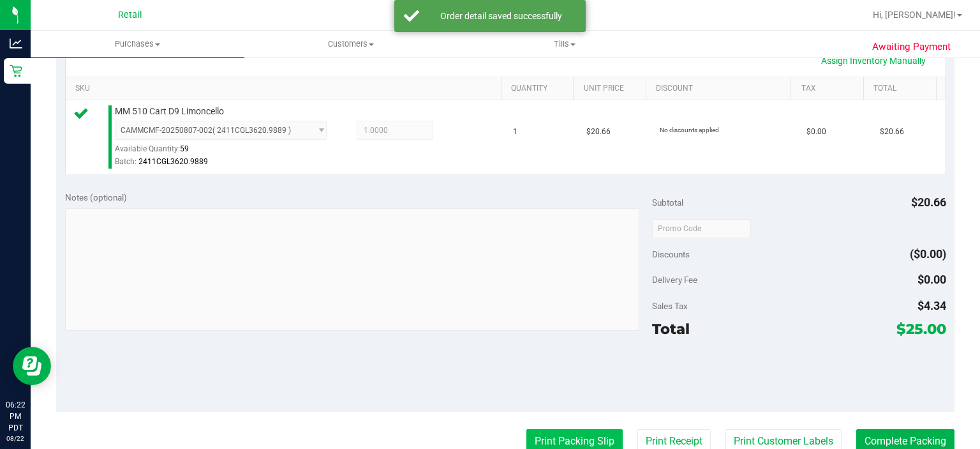  I want to click on span: Discounts, so click(670, 254).